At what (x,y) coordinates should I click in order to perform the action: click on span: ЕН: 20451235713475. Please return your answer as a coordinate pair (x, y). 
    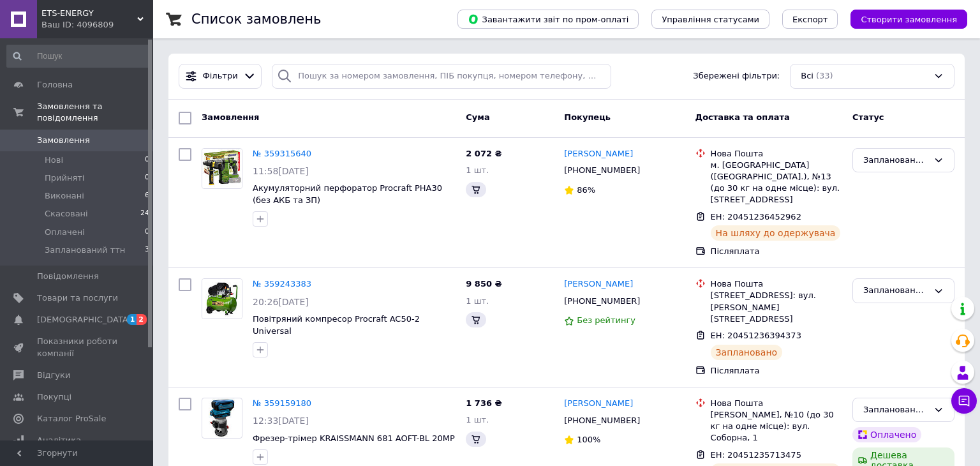
    Looking at the image, I should click on (756, 454).